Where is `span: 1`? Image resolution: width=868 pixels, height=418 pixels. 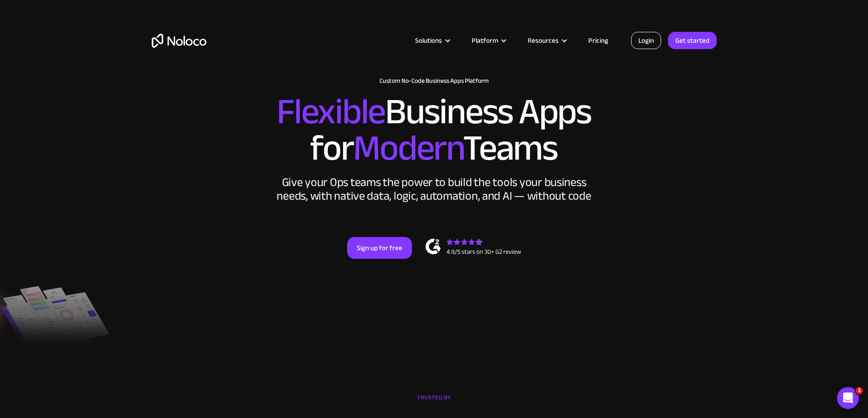 span: 1 is located at coordinates (859, 391).